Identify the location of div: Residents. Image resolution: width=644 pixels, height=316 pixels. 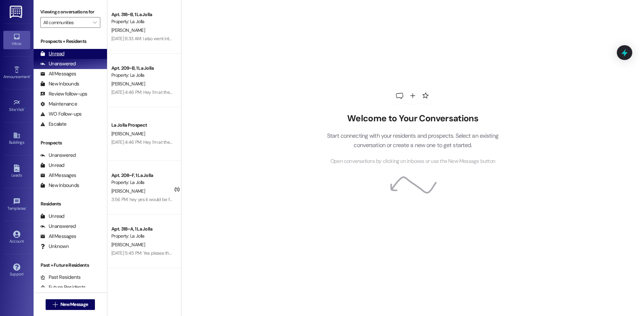
(71, 204).